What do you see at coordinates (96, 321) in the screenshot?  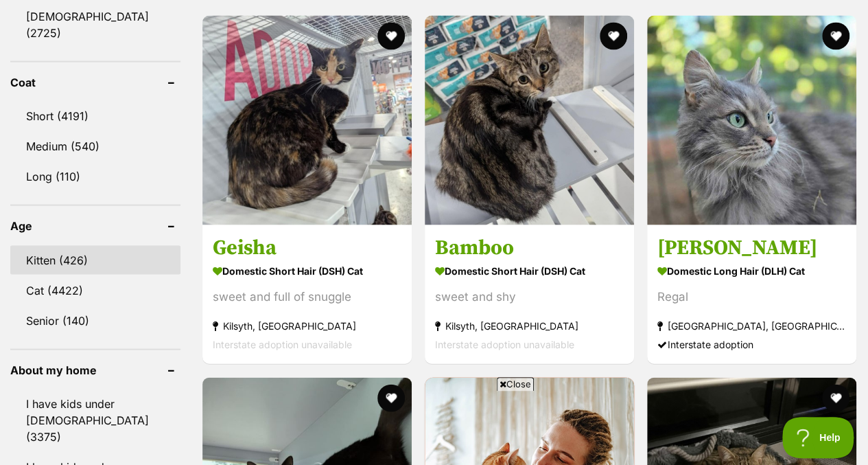 I see `a: Senior (140)` at bounding box center [96, 321].